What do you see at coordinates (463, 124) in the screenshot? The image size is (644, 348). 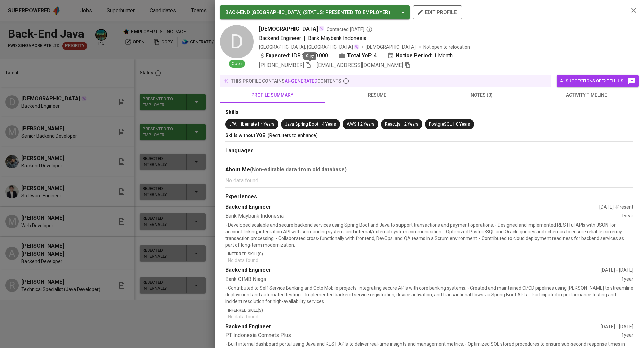 I see `span: 0 Years` at bounding box center [463, 124].